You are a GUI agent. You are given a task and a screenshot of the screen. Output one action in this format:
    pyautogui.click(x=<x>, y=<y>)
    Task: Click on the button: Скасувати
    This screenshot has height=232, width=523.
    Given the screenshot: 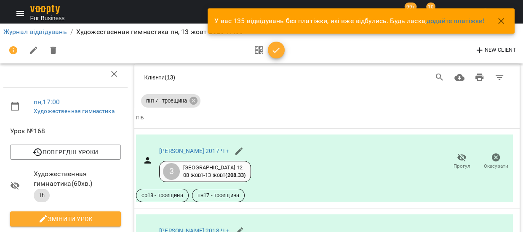 What is the action you would take?
    pyautogui.click(x=495, y=162)
    